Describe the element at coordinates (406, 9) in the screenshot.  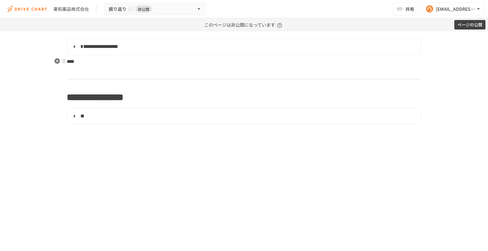
I see `button: 共有` at that location.